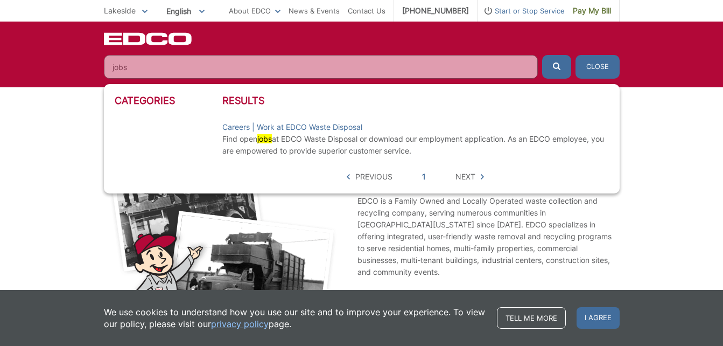  I want to click on span: Previous, so click(374, 177).